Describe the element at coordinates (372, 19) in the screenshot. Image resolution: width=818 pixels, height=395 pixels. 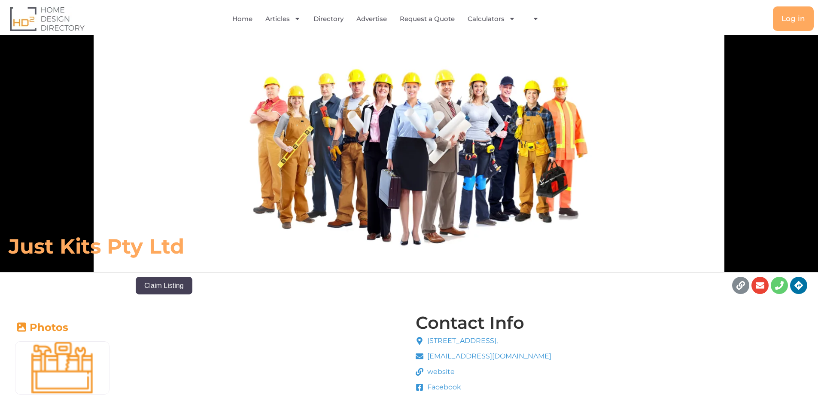
I see `a: Advertise` at that location.